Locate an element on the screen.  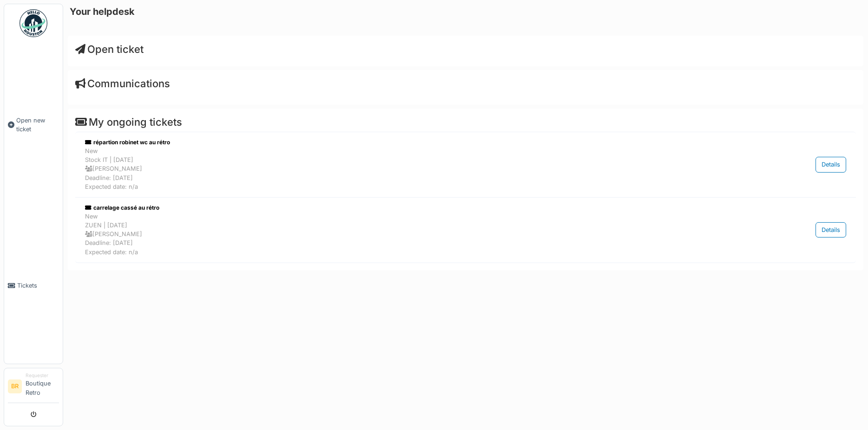
h6: Your helpdesk is located at coordinates (102, 12).